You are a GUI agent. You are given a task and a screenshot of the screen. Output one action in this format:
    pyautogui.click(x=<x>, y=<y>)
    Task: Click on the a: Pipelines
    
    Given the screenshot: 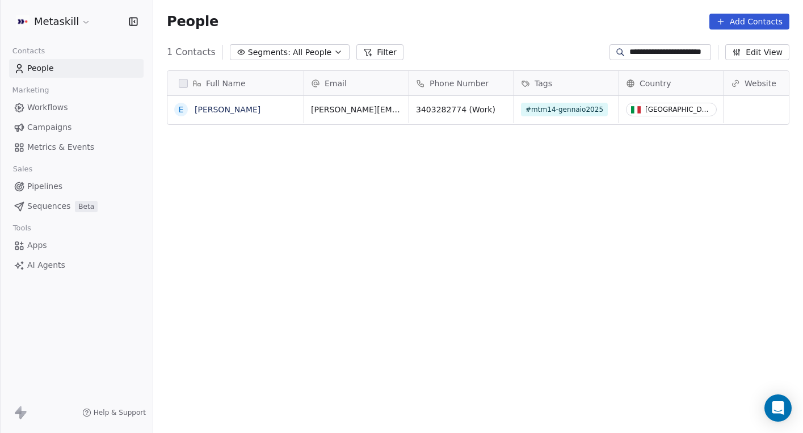 What is the action you would take?
    pyautogui.click(x=76, y=186)
    